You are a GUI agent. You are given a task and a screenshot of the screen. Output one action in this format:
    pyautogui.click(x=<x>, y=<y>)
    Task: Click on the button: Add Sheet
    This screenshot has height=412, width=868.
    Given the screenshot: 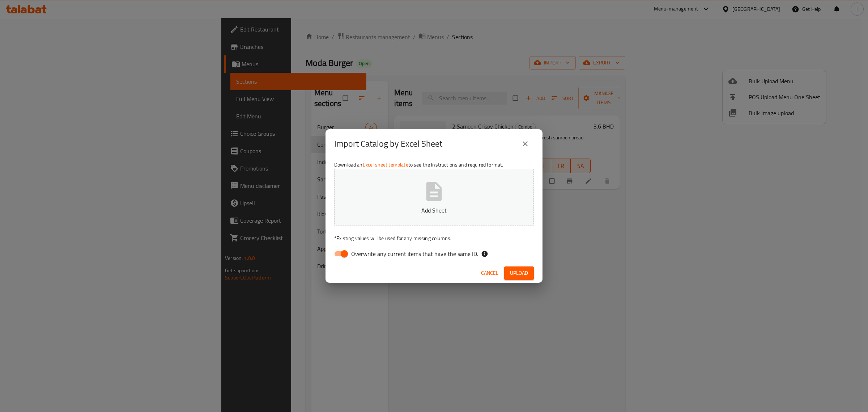 What is the action you would take?
    pyautogui.click(x=434, y=197)
    